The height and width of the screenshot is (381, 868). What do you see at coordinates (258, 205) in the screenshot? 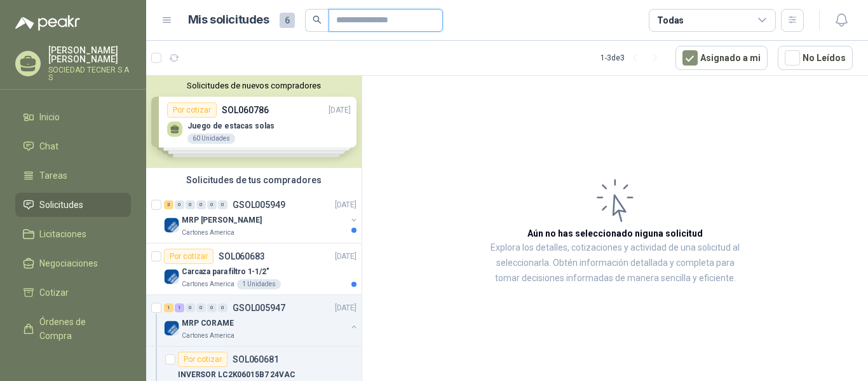
I see `p: GSOL005949` at bounding box center [258, 205].